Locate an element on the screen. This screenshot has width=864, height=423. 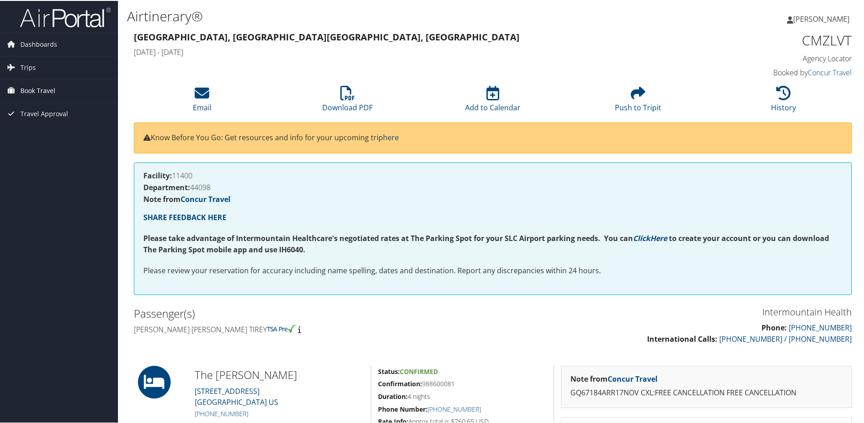
img: airportal-logo.png is located at coordinates (65, 16).